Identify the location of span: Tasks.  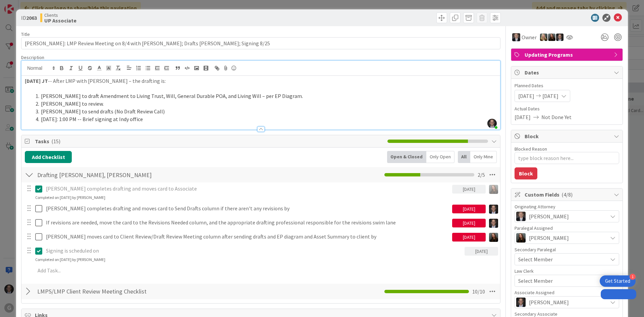
(209, 141).